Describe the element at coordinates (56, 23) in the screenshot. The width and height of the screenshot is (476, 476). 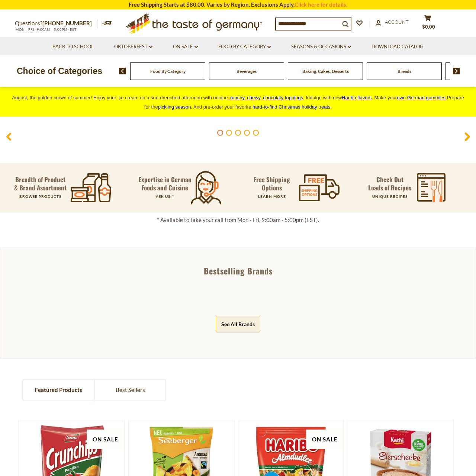
I see `p: Questions?` at that location.